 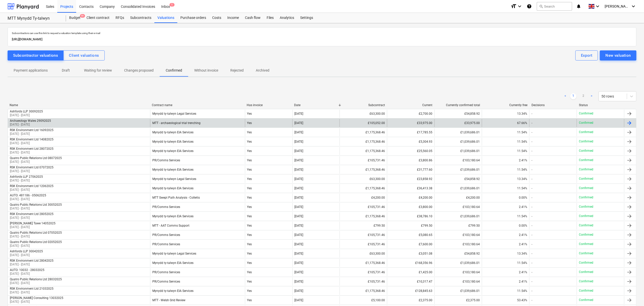 What do you see at coordinates (523, 226) in the screenshot?
I see `span: 0.00%` at bounding box center [523, 226].